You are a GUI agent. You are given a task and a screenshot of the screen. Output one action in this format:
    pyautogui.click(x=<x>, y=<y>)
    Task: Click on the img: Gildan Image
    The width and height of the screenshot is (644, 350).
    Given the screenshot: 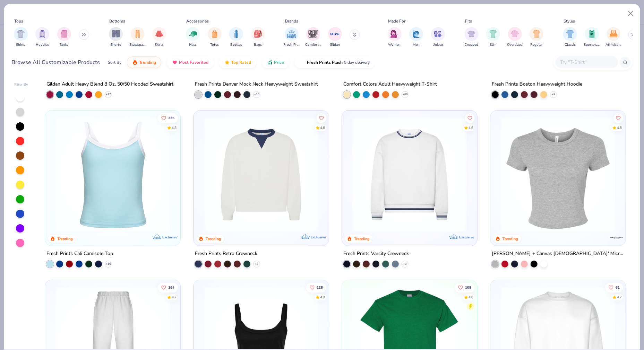 What is the action you would take?
    pyautogui.click(x=335, y=34)
    